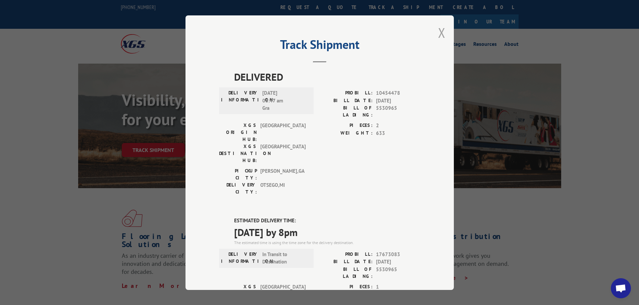 This screenshot has width=639, height=305. What do you see at coordinates (238, 154) in the screenshot?
I see `label: XGS DESTINATION HUB:` at bounding box center [238, 154].